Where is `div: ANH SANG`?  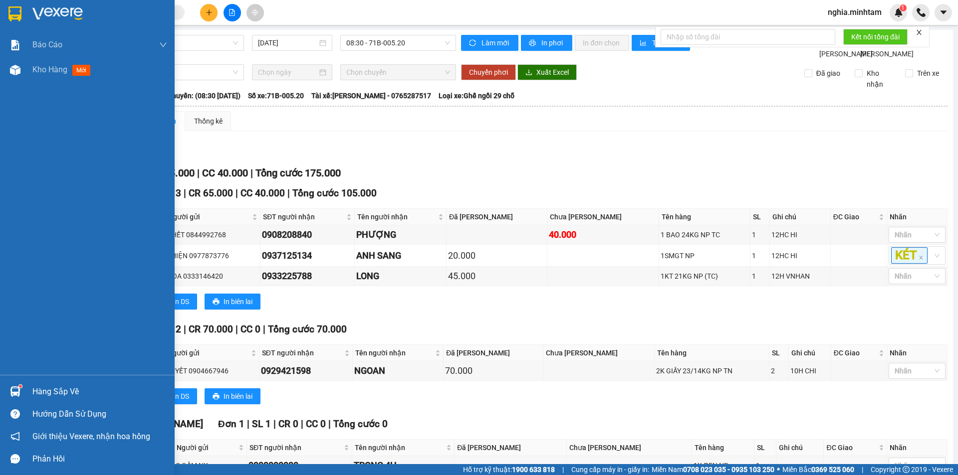 div: ANH SANG is located at coordinates (400, 256).